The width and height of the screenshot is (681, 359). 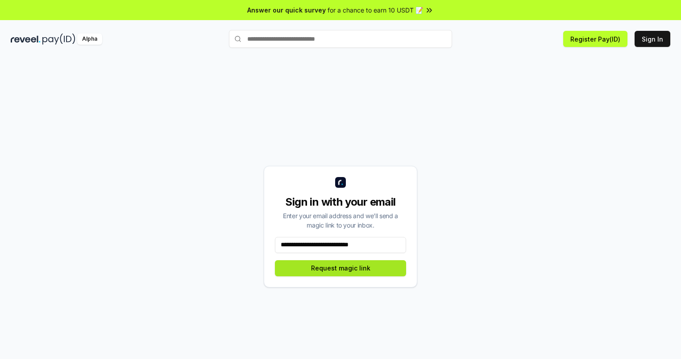 I want to click on div: Enter your email address and we’ll send a magic link to your inbox., so click(x=341, y=220).